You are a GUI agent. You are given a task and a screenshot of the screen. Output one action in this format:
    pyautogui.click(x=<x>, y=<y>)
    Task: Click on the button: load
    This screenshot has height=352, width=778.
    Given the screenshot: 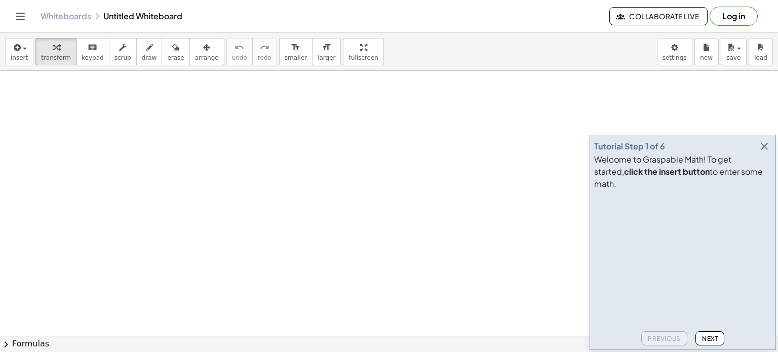 What is the action you would take?
    pyautogui.click(x=761, y=52)
    